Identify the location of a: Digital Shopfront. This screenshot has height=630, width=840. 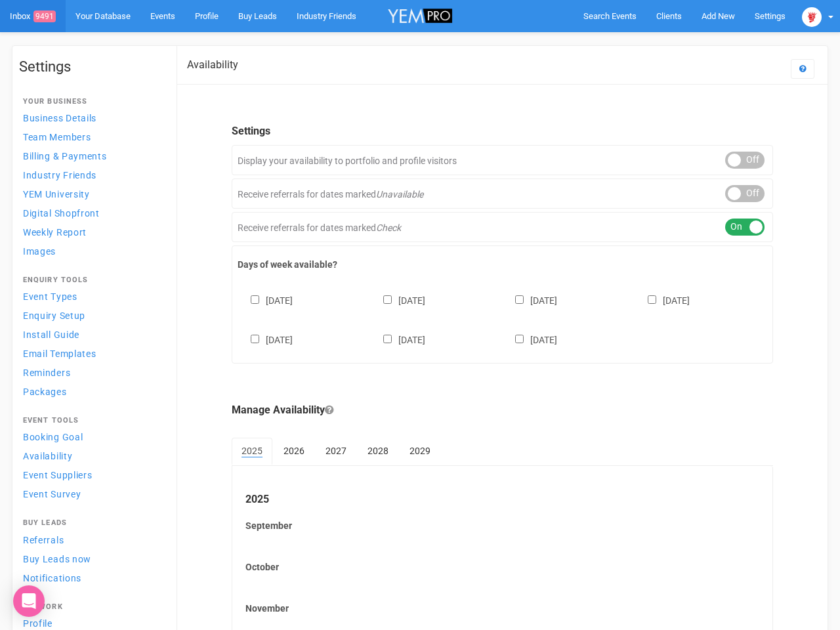
(91, 212).